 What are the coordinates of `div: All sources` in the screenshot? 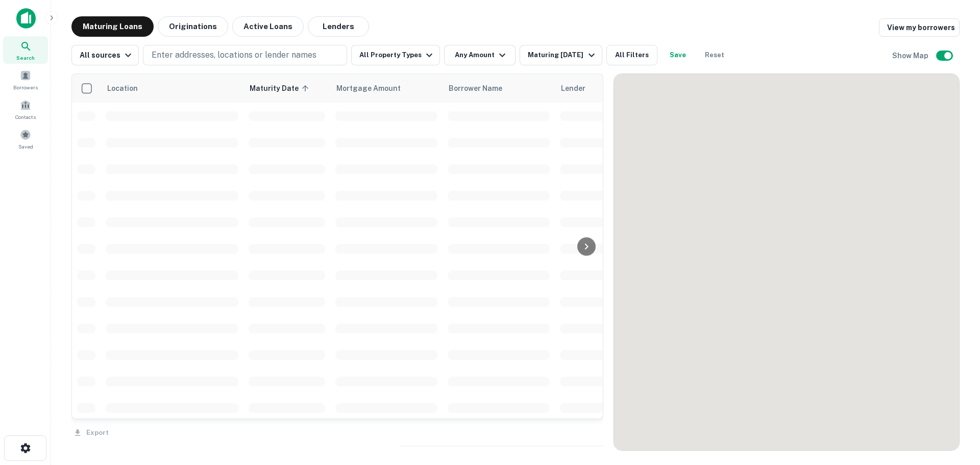 It's located at (107, 55).